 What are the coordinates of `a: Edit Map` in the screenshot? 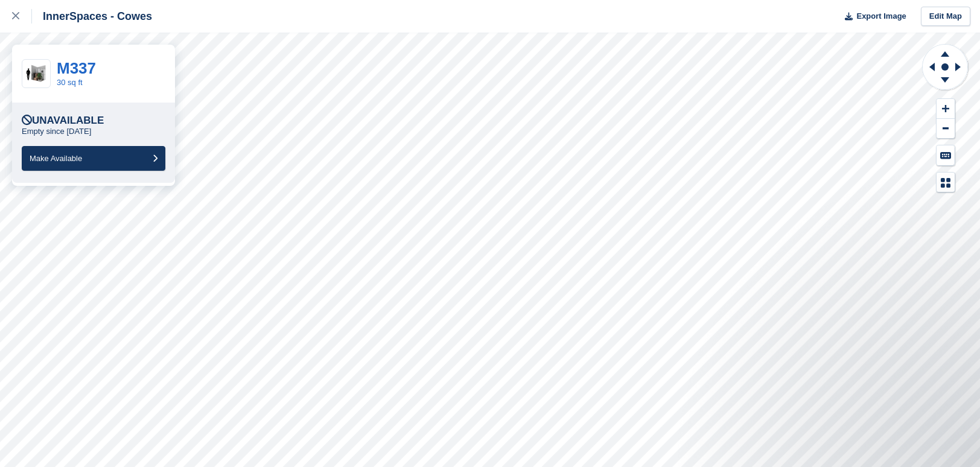 It's located at (945, 16).